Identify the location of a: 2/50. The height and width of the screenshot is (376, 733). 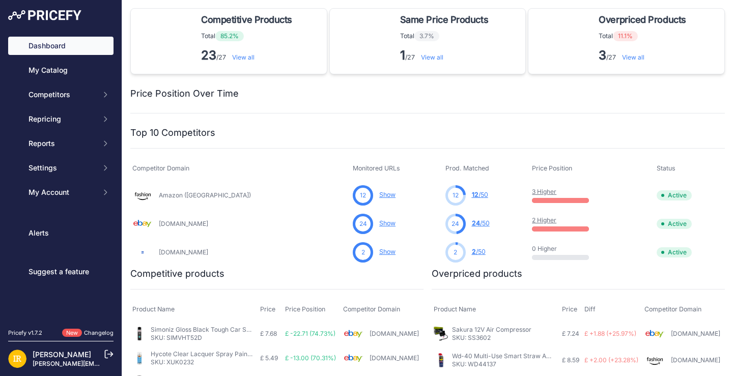
(479, 252).